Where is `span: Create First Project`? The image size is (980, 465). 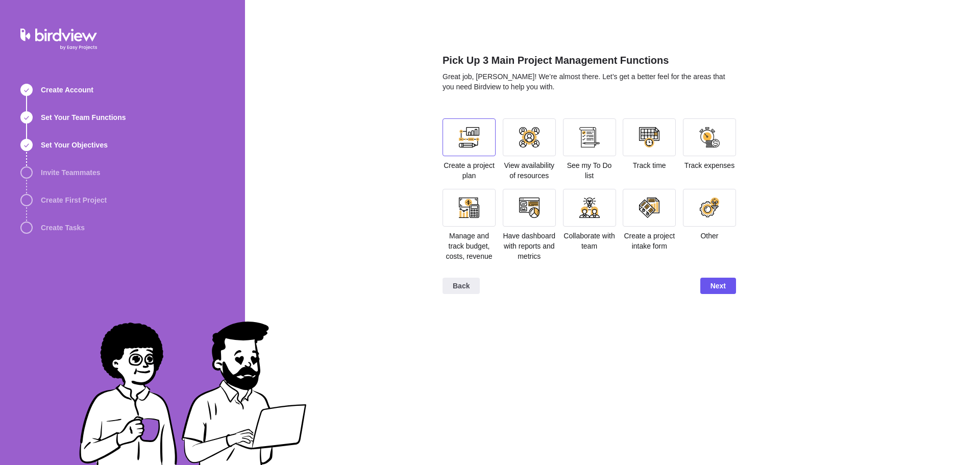
span: Create First Project is located at coordinates (73, 200).